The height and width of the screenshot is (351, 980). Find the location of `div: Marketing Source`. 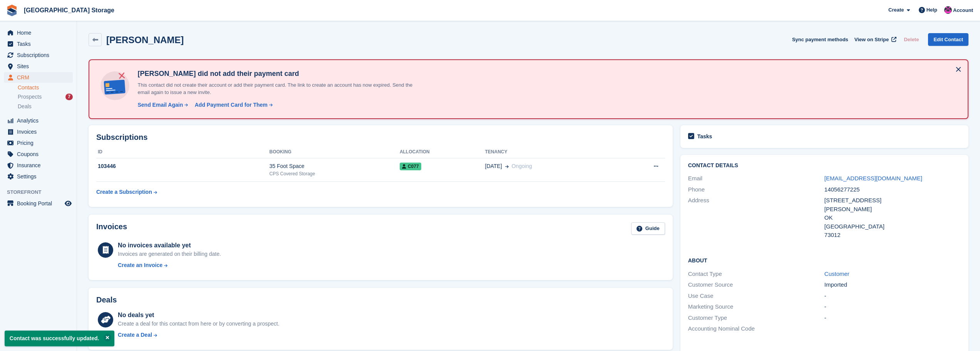

div: Marketing Source is located at coordinates (756, 307).